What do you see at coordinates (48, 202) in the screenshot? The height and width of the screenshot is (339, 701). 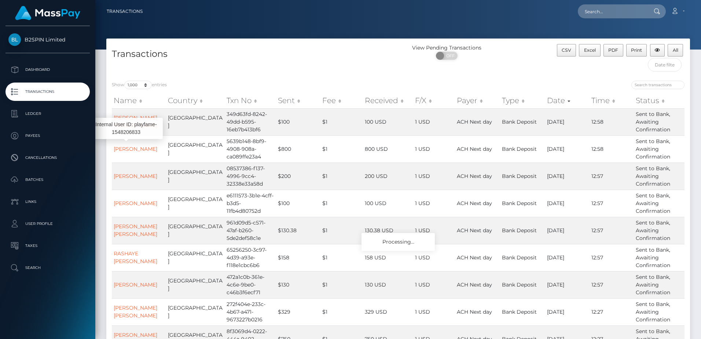 I see `p: Links` at bounding box center [48, 202].